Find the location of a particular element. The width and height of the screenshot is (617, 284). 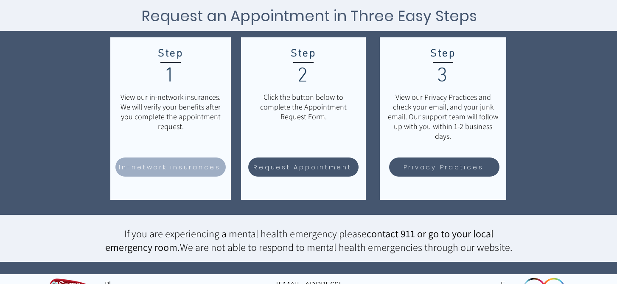

a: Request Appointment is located at coordinates (304, 167).